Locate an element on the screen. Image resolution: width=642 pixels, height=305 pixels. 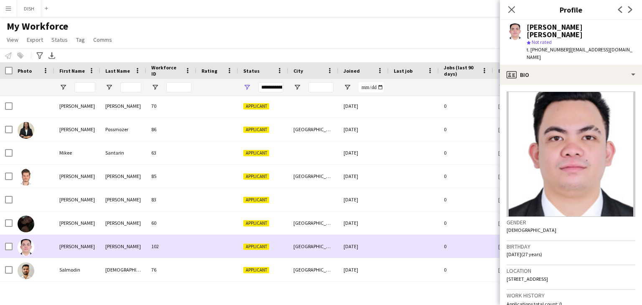
h3: Work history is located at coordinates (571, 296).